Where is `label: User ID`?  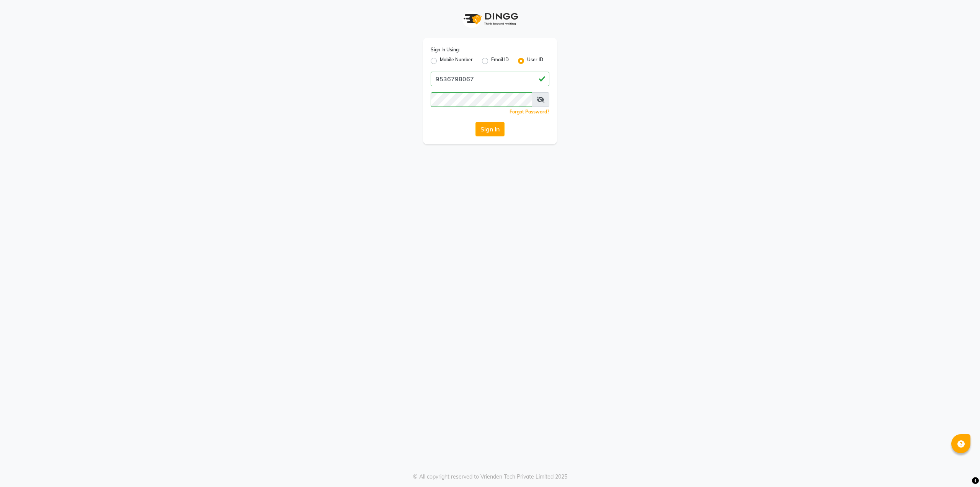
label: User ID is located at coordinates (536, 61).